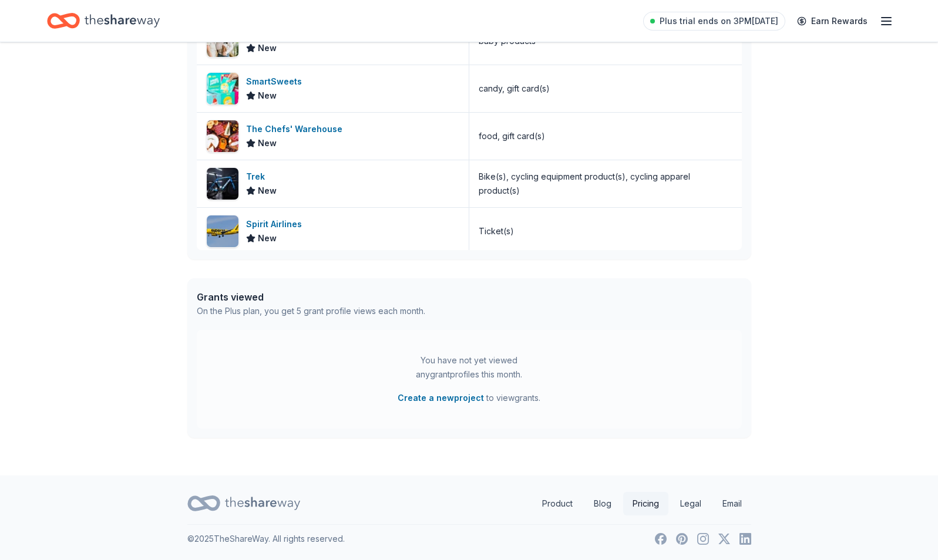  What do you see at coordinates (691, 504) in the screenshot?
I see `a: Legal` at bounding box center [691, 504].